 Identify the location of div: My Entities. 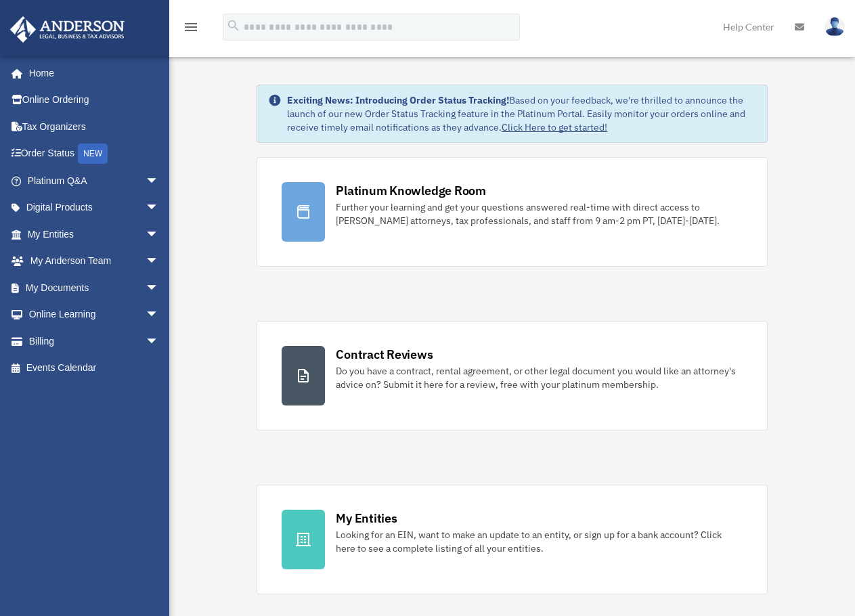
(366, 517).